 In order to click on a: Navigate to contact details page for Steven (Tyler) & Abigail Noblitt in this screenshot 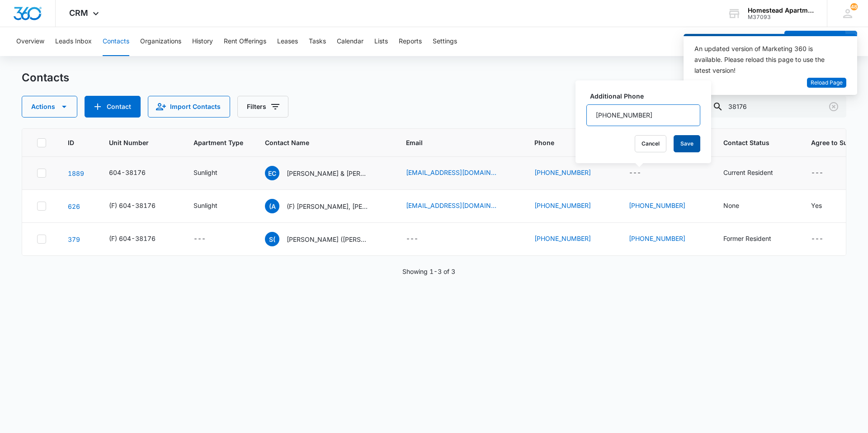, I will do `click(74, 239)`.